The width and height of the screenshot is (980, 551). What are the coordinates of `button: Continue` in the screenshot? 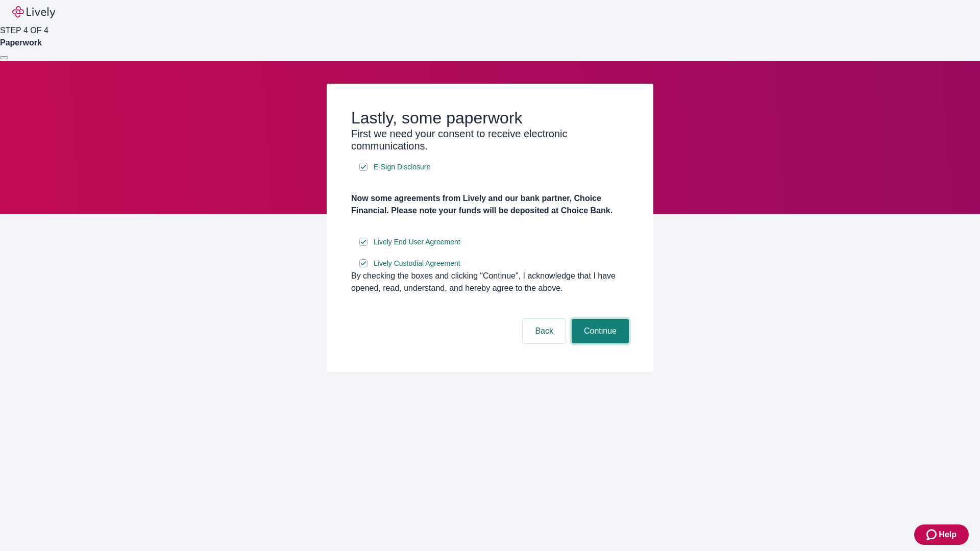 It's located at (600, 331).